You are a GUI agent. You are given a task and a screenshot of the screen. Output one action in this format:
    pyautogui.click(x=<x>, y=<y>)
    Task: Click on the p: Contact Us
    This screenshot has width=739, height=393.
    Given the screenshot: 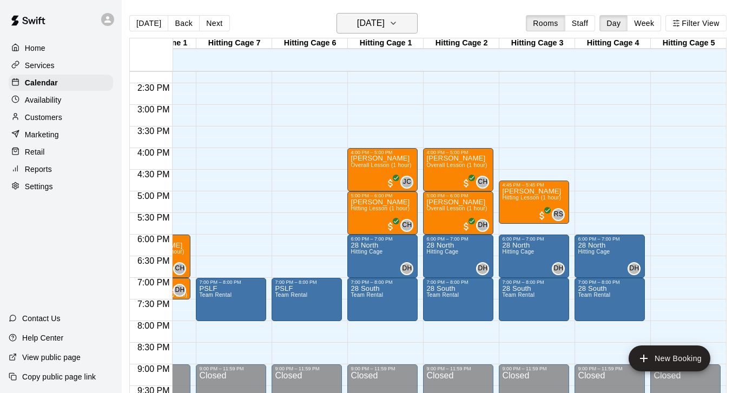 What is the action you would take?
    pyautogui.click(x=41, y=319)
    